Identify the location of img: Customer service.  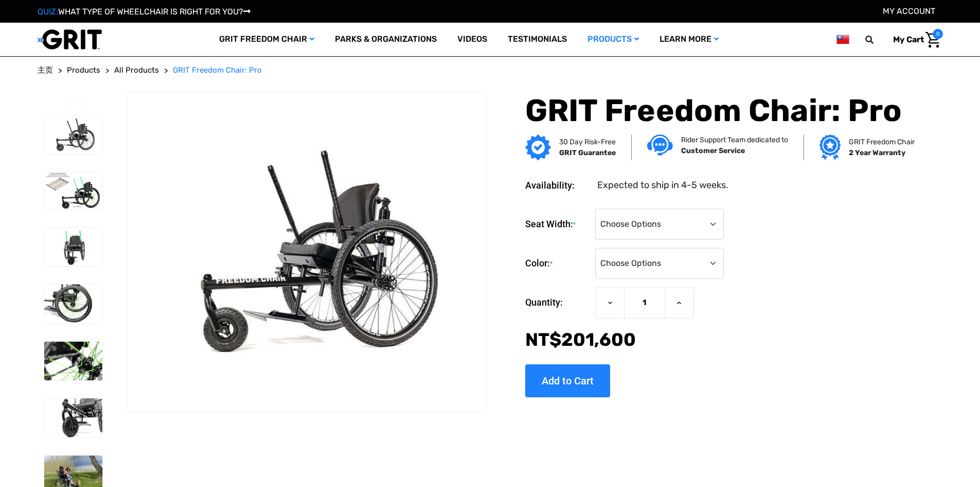
(660, 145).